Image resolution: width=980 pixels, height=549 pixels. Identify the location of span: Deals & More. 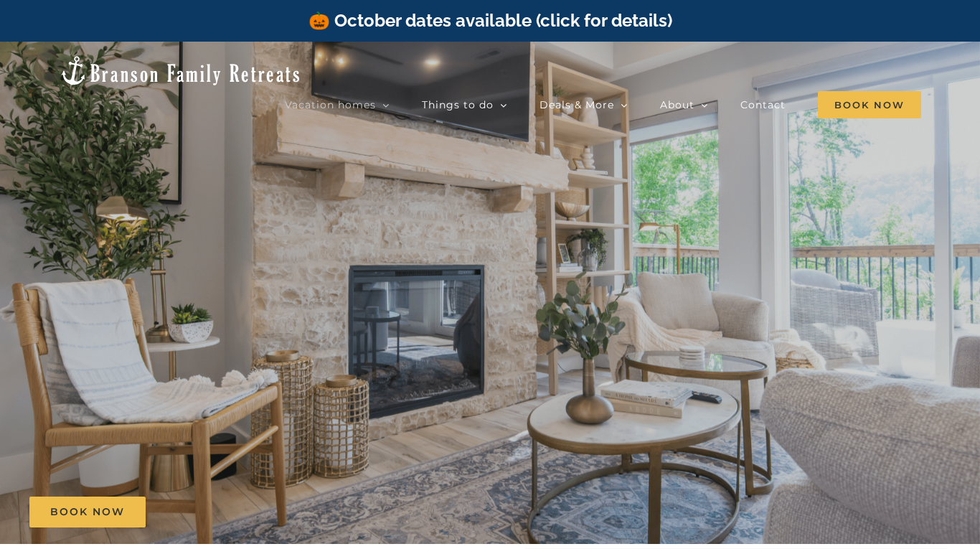
(577, 105).